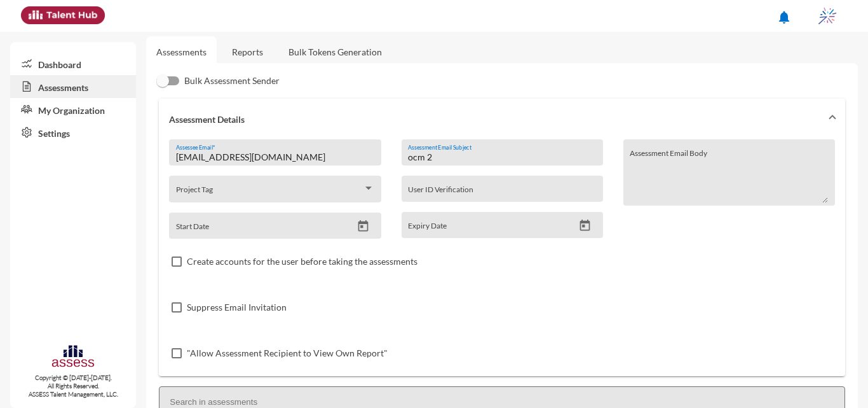 This screenshot has height=408, width=868. Describe the element at coordinates (237, 307) in the screenshot. I see `span: Suppress Email Invitation` at that location.